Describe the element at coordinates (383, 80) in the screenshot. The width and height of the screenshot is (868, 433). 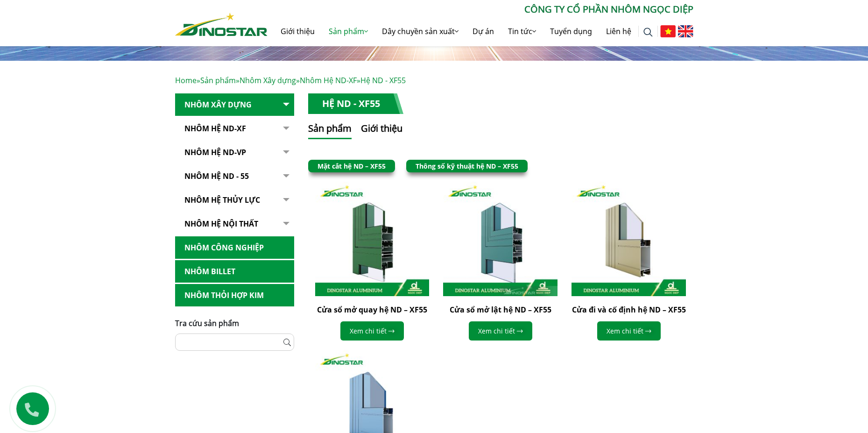
I see `span: Hệ ND - XF55` at that location.